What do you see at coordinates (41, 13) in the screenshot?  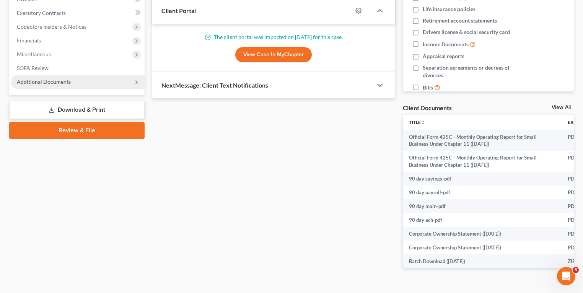 I see `span: Executory Contracts` at bounding box center [41, 13].